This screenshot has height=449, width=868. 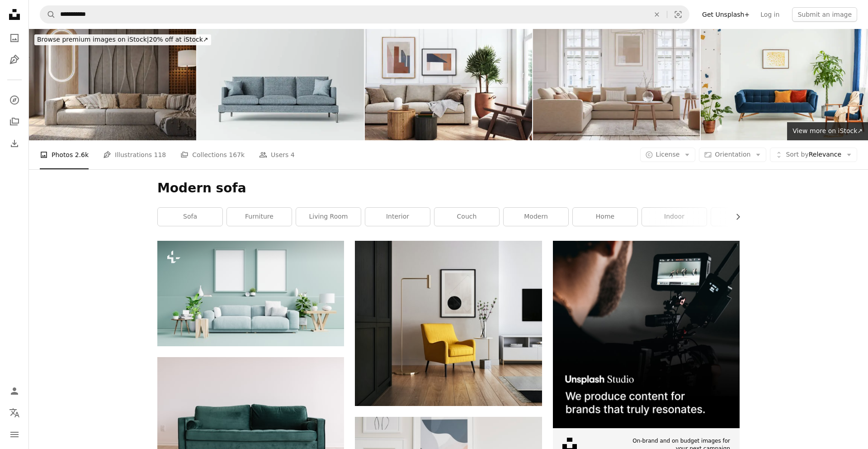 I want to click on img: Mid-century modern chair with a blanket and a large sofa with colorful cushions in a spacious liv..., so click(x=785, y=85).